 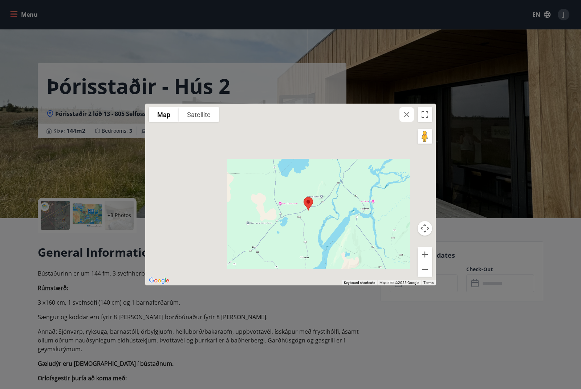 I want to click on img: Google, so click(x=159, y=280).